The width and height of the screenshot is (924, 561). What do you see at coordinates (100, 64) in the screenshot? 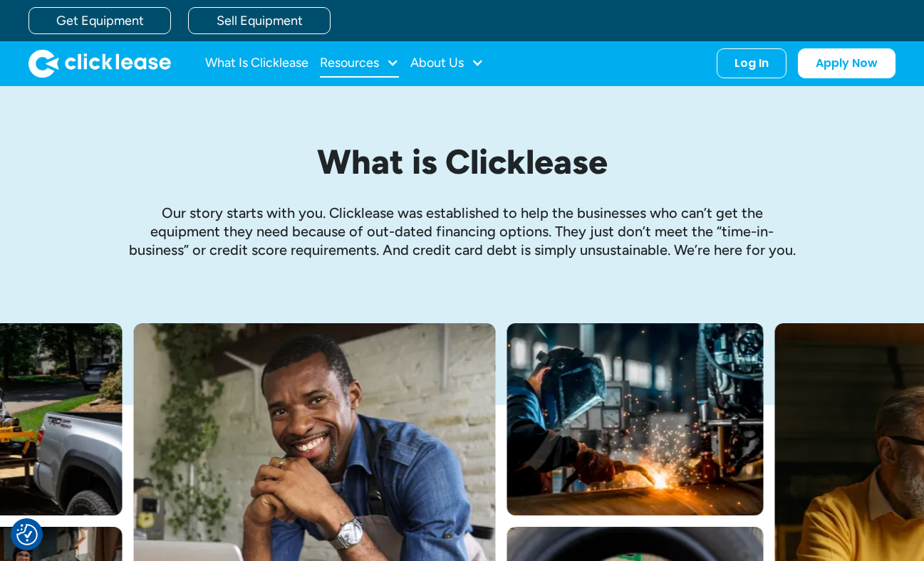
I see `a: home` at bounding box center [100, 64].